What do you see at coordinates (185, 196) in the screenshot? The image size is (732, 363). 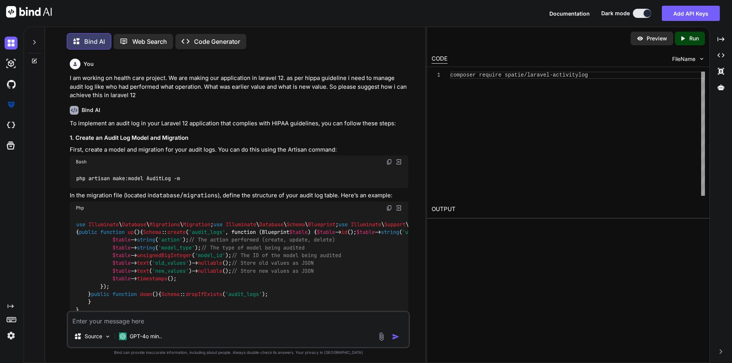 I see `code: database/migrations` at bounding box center [185, 196].